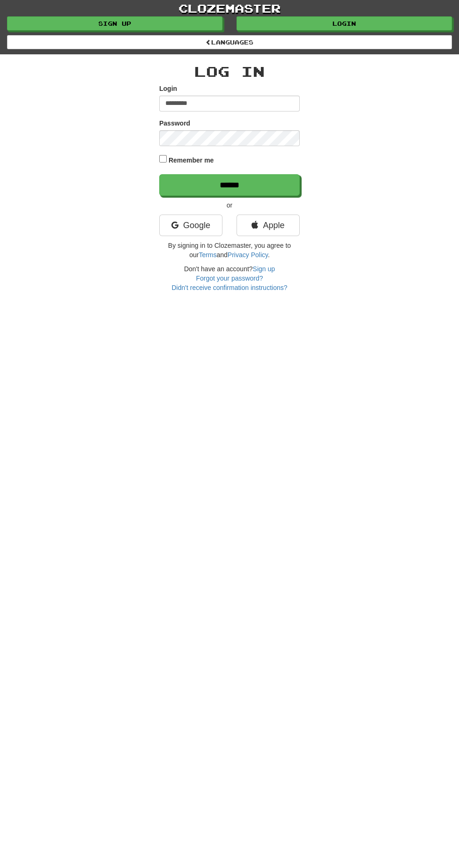 Image resolution: width=459 pixels, height=868 pixels. Describe the element at coordinates (229, 288) in the screenshot. I see `a: Didn't receive confirmation instructions?` at that location.